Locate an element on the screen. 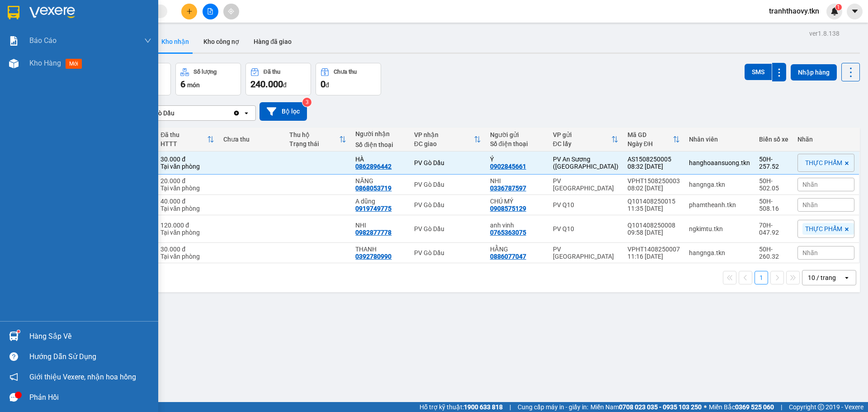 This screenshot has height=412, width=868. div: HẰNG is located at coordinates (517, 249).